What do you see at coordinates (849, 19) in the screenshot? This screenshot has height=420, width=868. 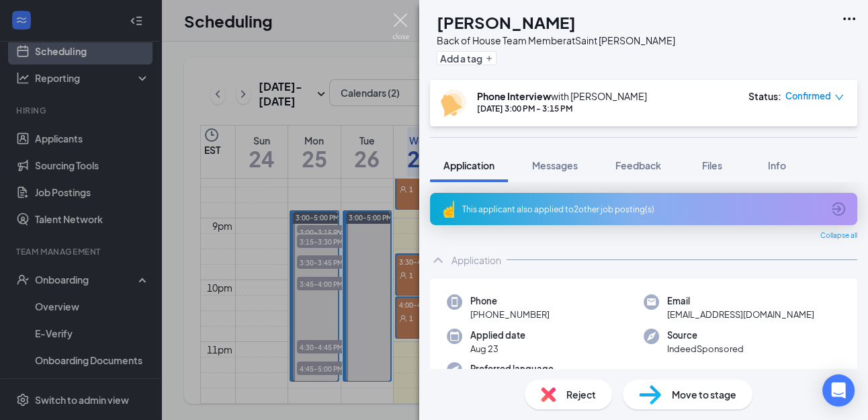 I see `svg: Ellipses` at bounding box center [849, 19].